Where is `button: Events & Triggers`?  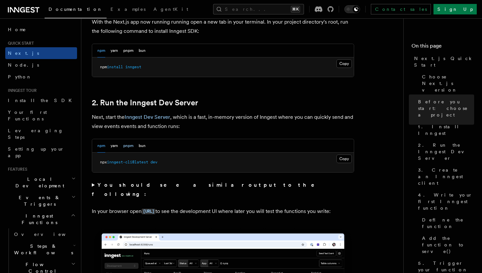 button: Events & Triggers is located at coordinates (41, 201).